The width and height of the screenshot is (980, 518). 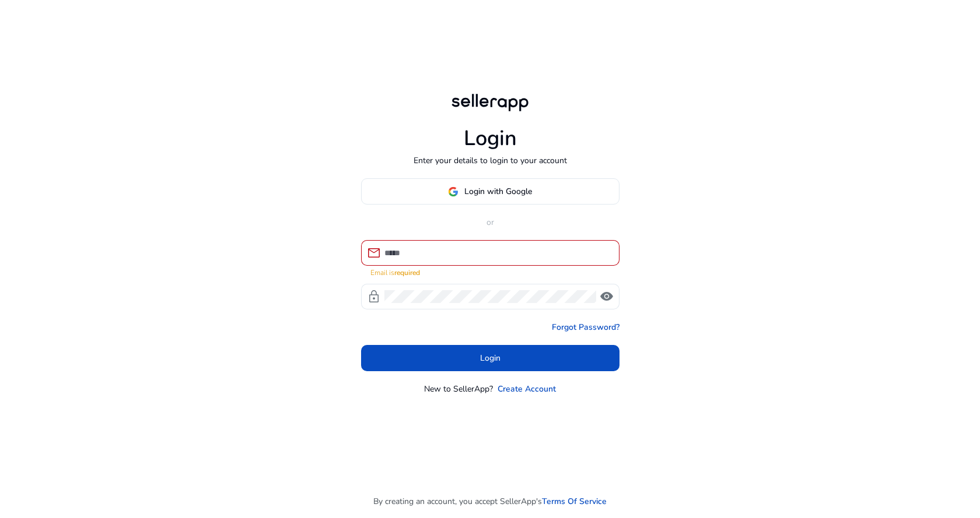 I want to click on p: New to SellerApp?, so click(x=459, y=389).